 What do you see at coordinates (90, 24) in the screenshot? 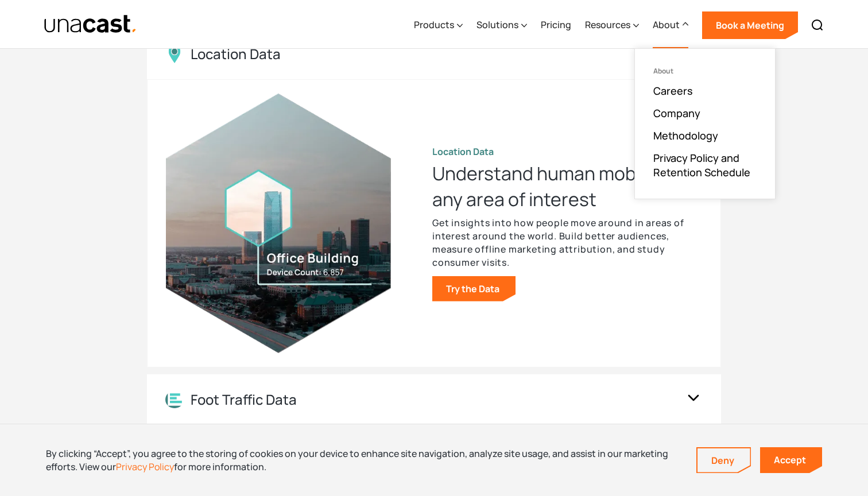
I see `a: home` at bounding box center [90, 24].